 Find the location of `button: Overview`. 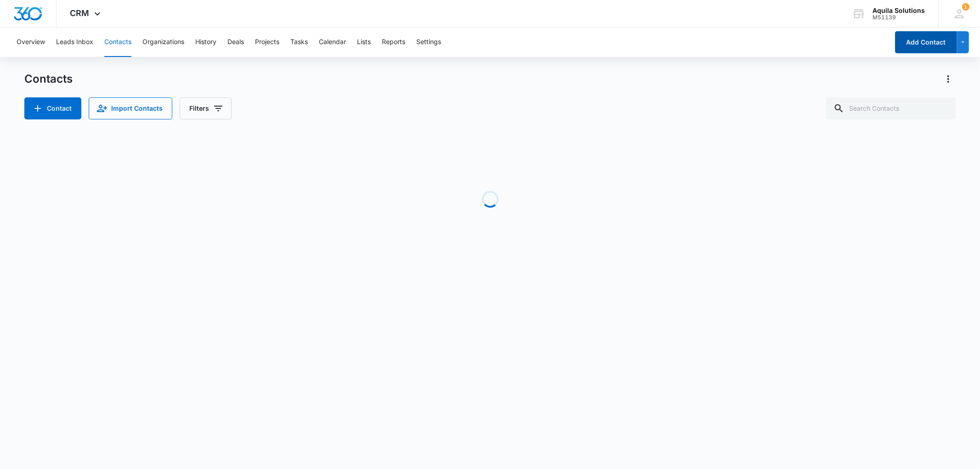

button: Overview is located at coordinates (31, 42).